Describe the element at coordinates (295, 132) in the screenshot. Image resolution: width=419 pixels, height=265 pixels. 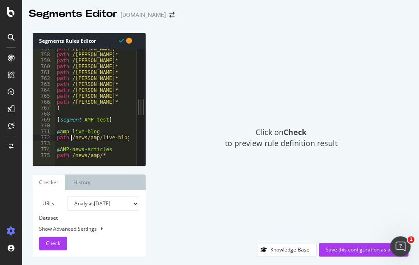
I see `strong: Check` at that location.